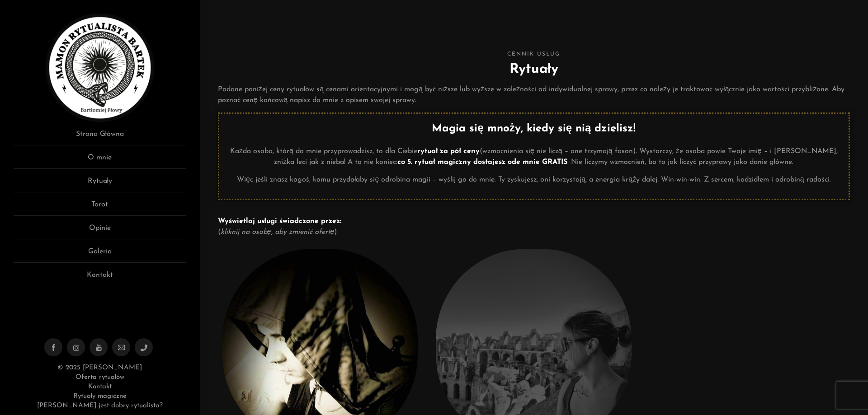 The image size is (868, 415). What do you see at coordinates (277, 233) in the screenshot?
I see `em: kliknij na osobę, aby zmienić ofertę` at bounding box center [277, 233].